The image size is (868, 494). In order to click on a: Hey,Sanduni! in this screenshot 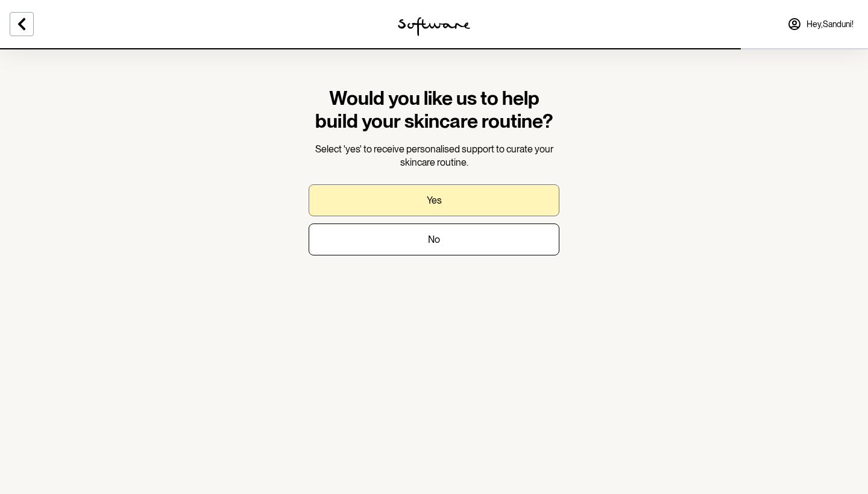, I will do `click(820, 24)`.